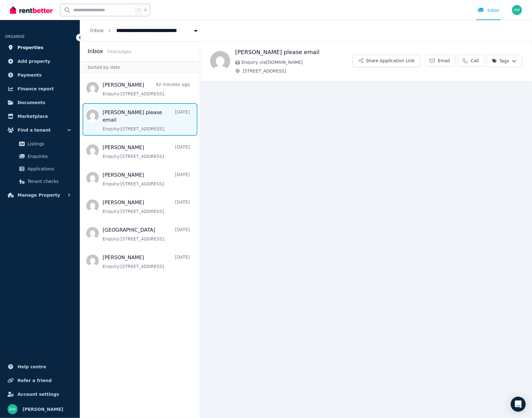 Image resolution: width=532 pixels, height=418 pixels. I want to click on span: Payments, so click(29, 75).